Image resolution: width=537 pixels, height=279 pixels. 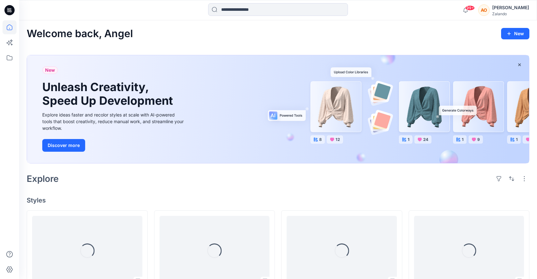 What do you see at coordinates (64, 146) in the screenshot?
I see `button: Discover more` at bounding box center [64, 146].